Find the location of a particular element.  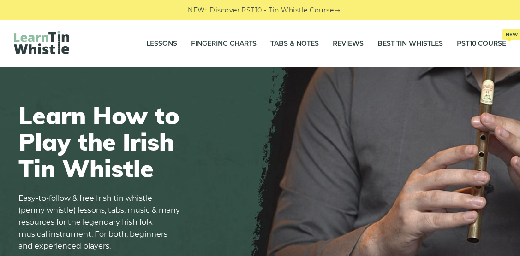

a: PST10 CourseNew is located at coordinates (481, 44).